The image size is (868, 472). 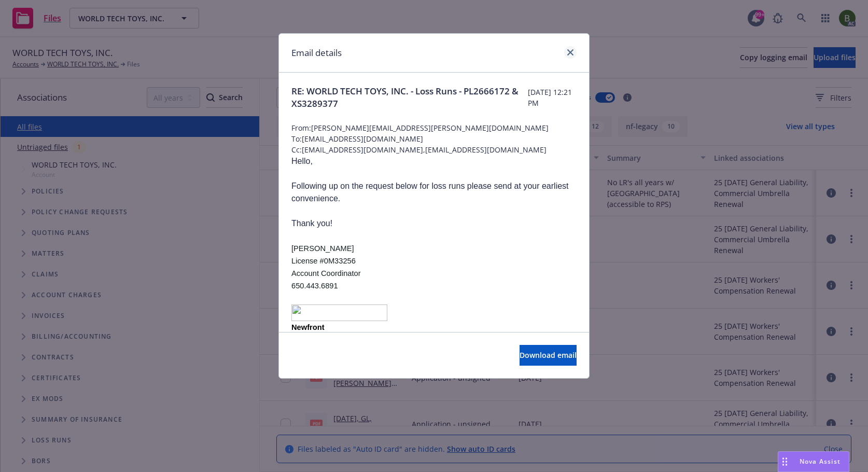 What do you see at coordinates (315, 286) in the screenshot?
I see `span: 650.443.6891` at bounding box center [315, 286].